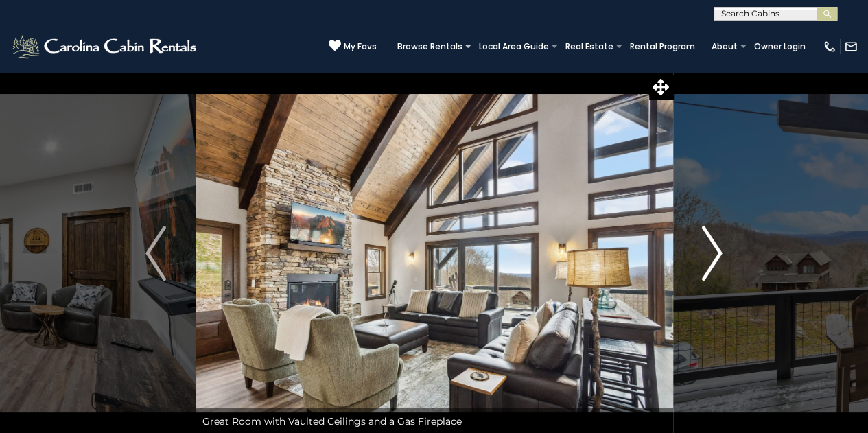 This screenshot has width=868, height=433. I want to click on span: My Favs, so click(360, 47).